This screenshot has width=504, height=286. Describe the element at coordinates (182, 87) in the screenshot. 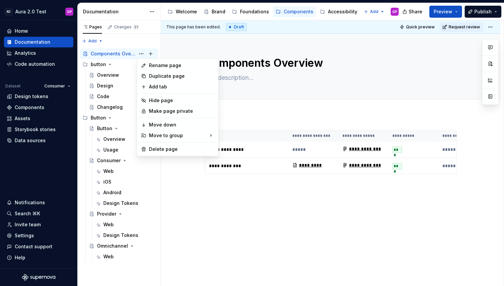

I see `div: Add tab` at that location.